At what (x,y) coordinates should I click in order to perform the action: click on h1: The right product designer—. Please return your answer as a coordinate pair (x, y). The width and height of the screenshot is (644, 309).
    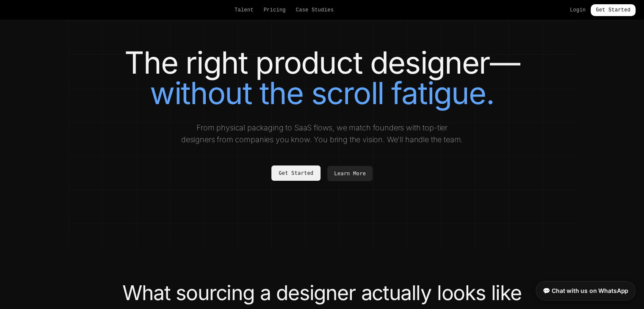
    Looking at the image, I should click on (322, 78).